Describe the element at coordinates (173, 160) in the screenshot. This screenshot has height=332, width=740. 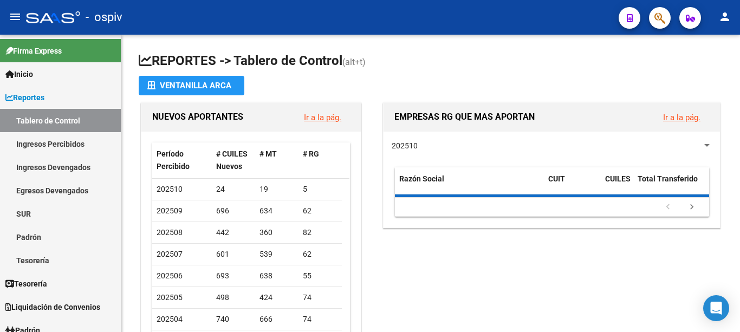
I see `span: Período Percibido` at that location.